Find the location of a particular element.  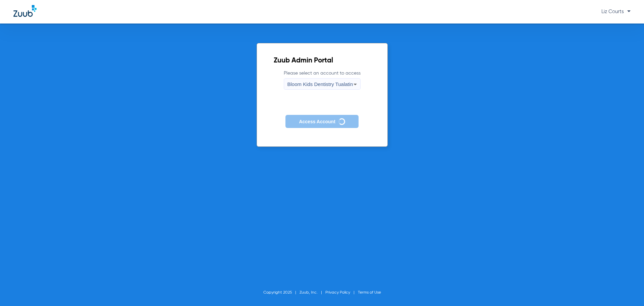

h2: Zuub Admin Portal is located at coordinates (322, 61).